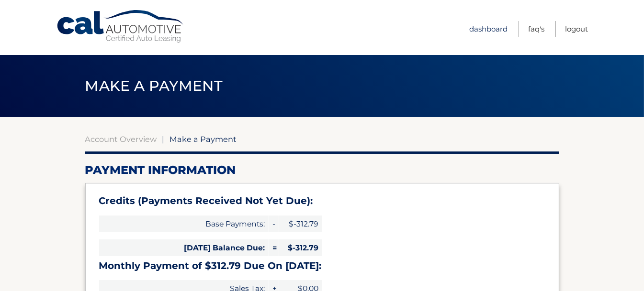  I want to click on h2: Payment Information, so click(322, 170).